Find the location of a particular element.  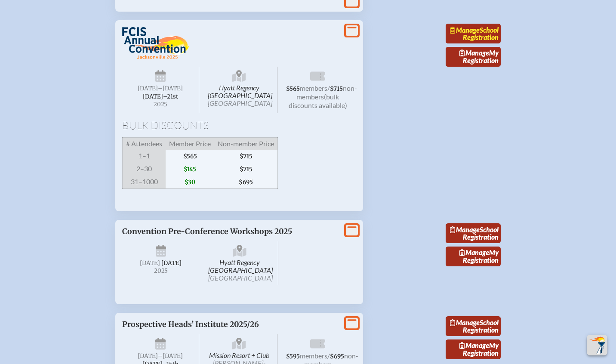

span: non-members is located at coordinates (327, 92).